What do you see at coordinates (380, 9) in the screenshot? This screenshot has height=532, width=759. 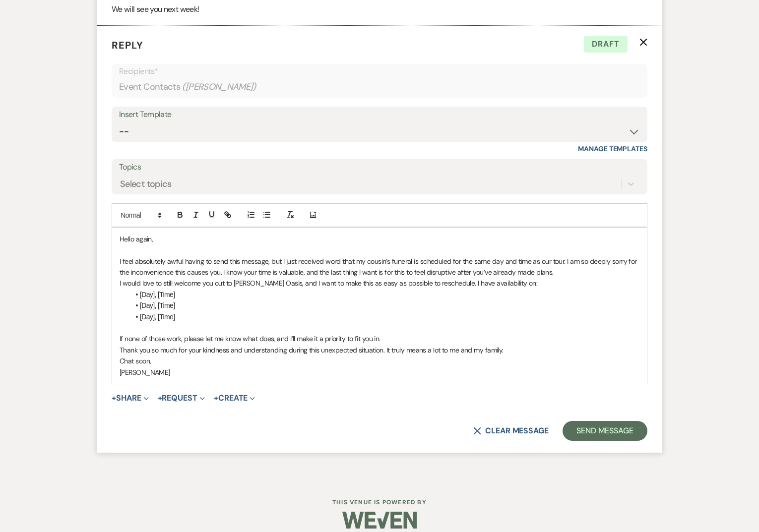 I see `p: We will see you next week!` at bounding box center [380, 9].